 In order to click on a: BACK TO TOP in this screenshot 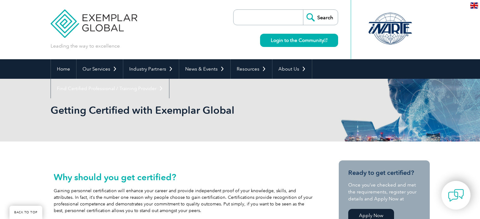, I will do `click(26, 213)`.